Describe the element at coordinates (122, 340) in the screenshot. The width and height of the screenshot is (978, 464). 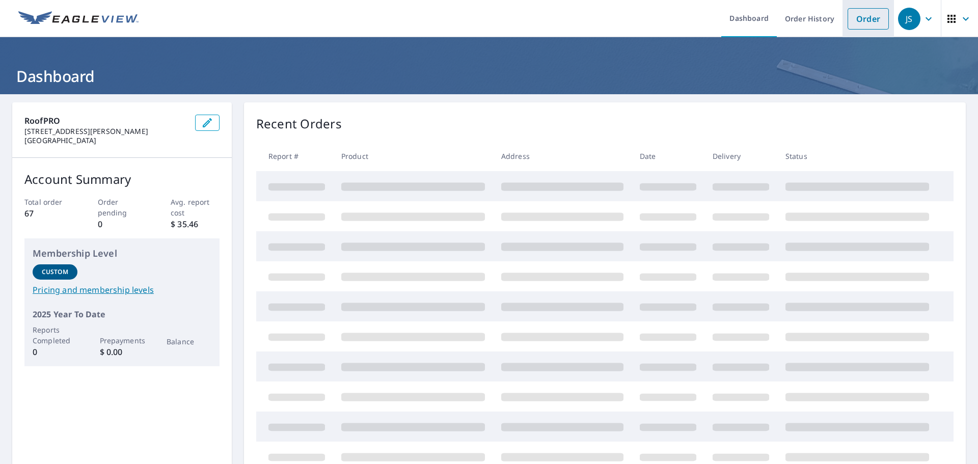
I see `p: Prepayments` at that location.